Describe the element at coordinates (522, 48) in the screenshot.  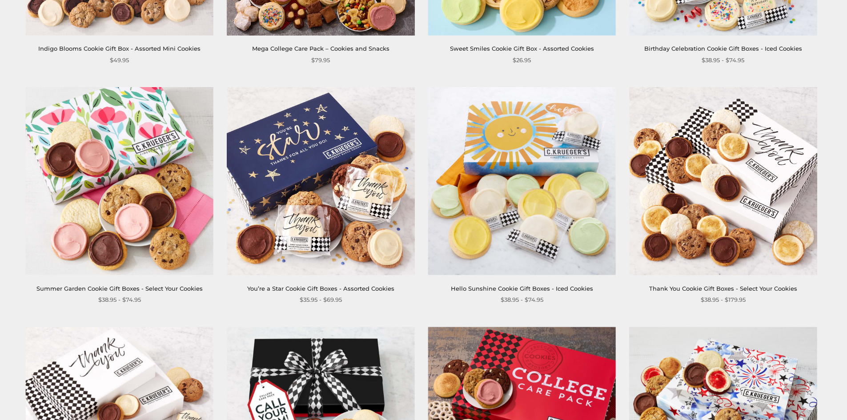
I see `a: Sweet Smiles Cookie Gift Box - Assorted Cookies` at that location.